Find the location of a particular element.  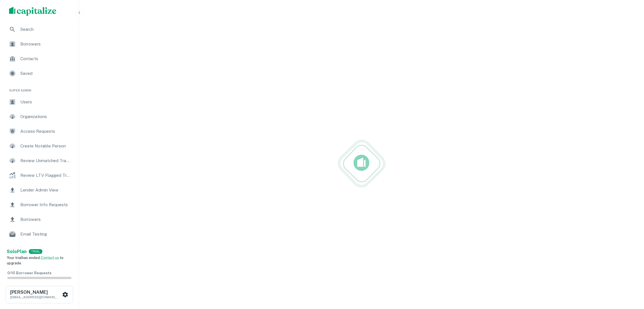

span: Review Unmatched Transactions is located at coordinates (45, 160).